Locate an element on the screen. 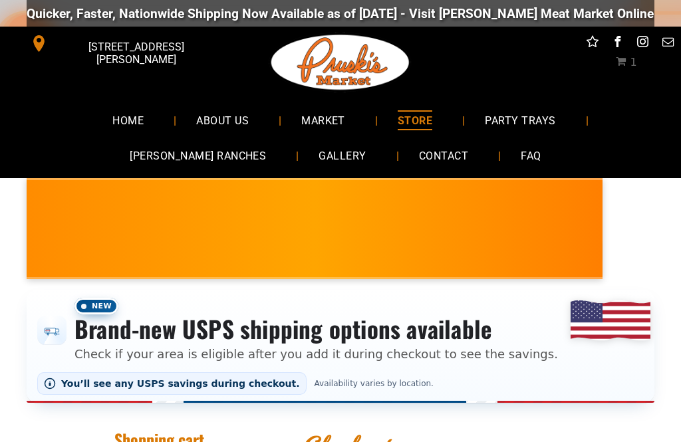  a: GALLERY is located at coordinates (342, 156).